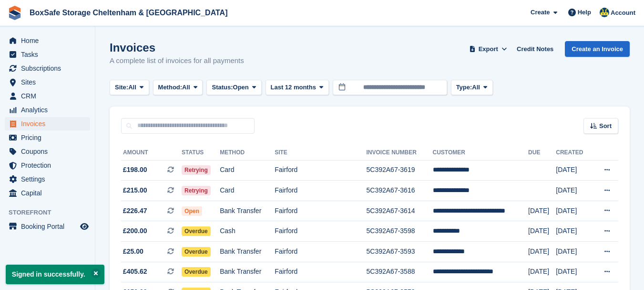  Describe the element at coordinates (15, 13) in the screenshot. I see `img: stora-icon-8386f47178a22dfd0bd8f6a31ec36ba5ce8667c1dd55bd0f319d3a0aa187defe.svg` at that location.